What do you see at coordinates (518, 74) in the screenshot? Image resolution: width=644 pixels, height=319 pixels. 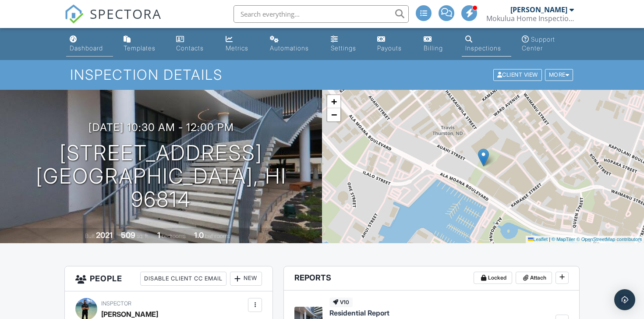 I see `a: Client View` at bounding box center [518, 74].